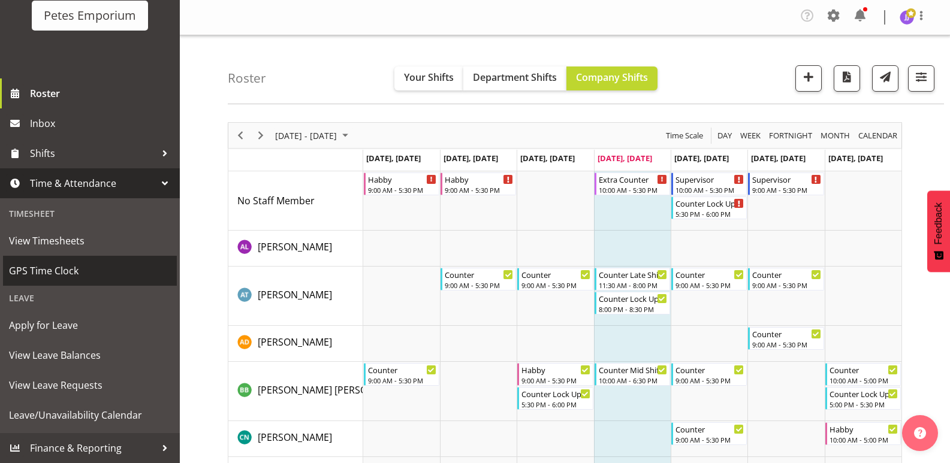 Image resolution: width=950 pixels, height=463 pixels. I want to click on span: Company Shifts, so click(612, 77).